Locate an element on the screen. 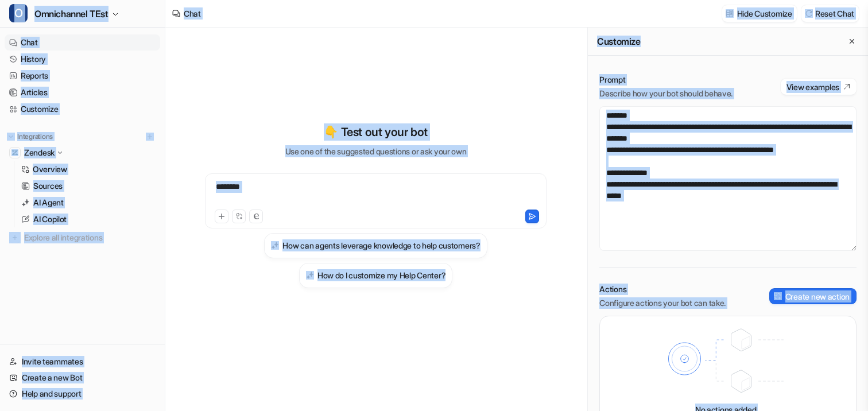  button: How can agents leverage knowledge to help customers?How can agents leverage knowledge to help cus... is located at coordinates (376, 246).